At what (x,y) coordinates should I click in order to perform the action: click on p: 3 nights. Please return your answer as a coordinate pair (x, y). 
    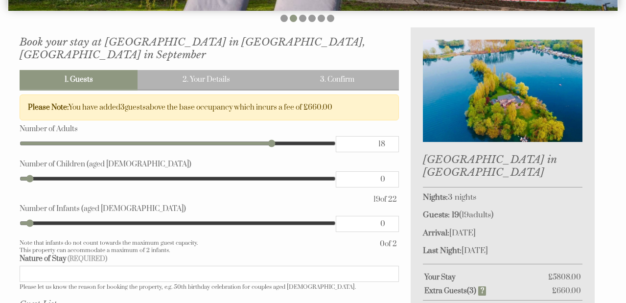
    Looking at the image, I should click on (503, 197).